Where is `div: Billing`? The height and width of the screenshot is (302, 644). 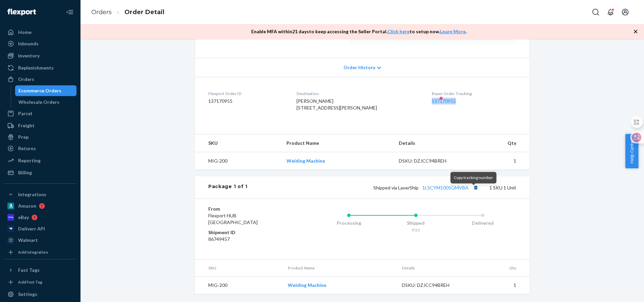
div: Billing is located at coordinates (25, 172).